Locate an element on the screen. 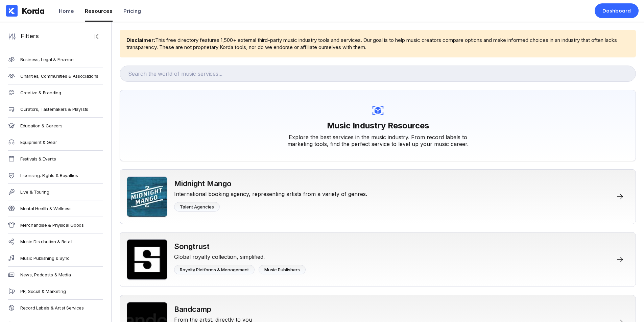 The image size is (644, 322). a: Licensing, Rights & Royalties is located at coordinates (55, 175).